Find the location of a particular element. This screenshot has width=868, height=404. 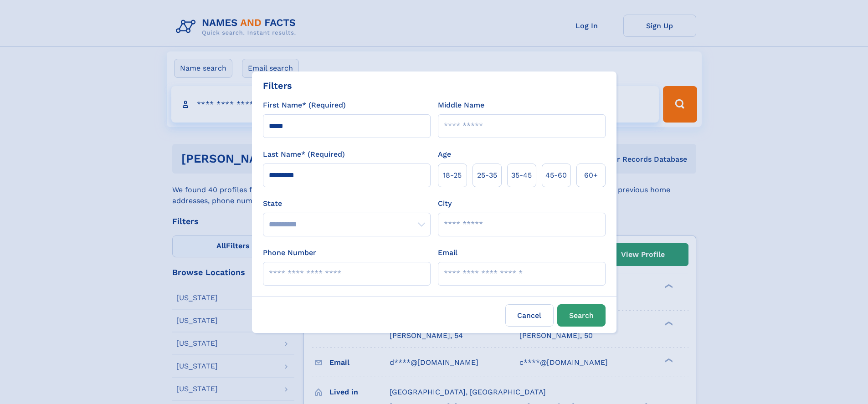

label: City is located at coordinates (445, 204).